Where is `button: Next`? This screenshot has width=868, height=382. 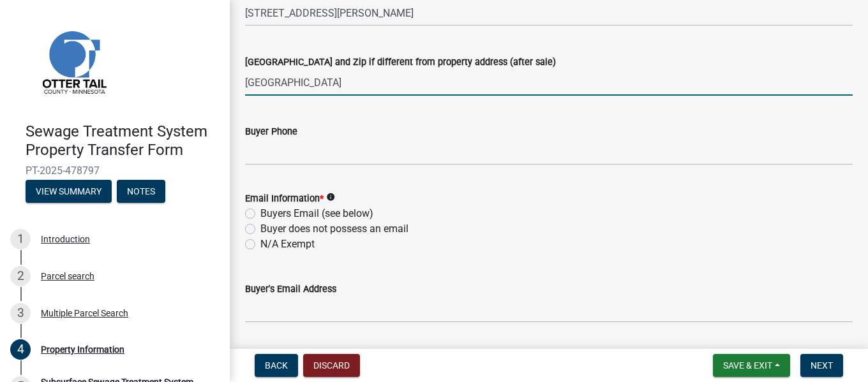 button: Next is located at coordinates (821, 365).